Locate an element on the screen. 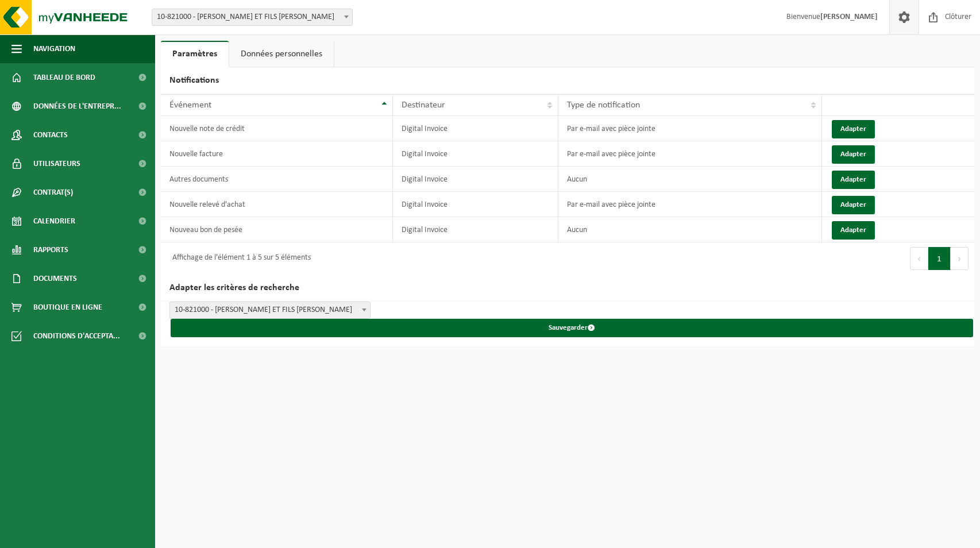 The height and width of the screenshot is (548, 980). span: Navigation is located at coordinates (54, 49).